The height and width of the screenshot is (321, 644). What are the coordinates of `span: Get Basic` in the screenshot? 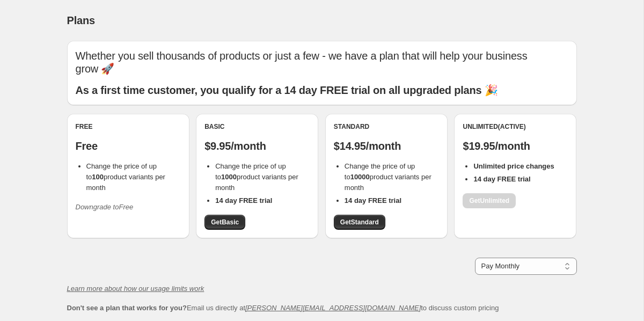 It's located at (225, 222).